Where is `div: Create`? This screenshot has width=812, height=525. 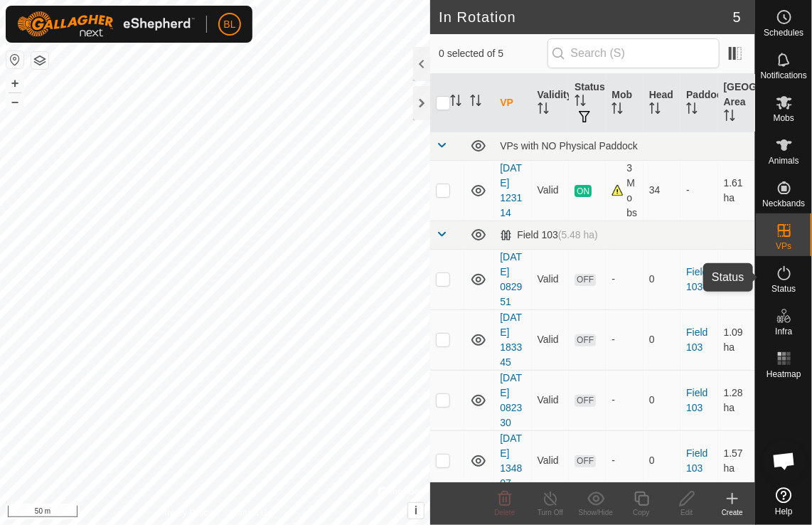
div: Create is located at coordinates (732, 512).